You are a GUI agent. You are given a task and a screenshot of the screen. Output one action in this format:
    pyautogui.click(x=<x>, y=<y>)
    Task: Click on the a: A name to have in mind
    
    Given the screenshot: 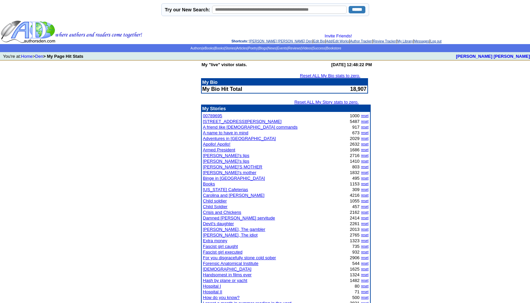 What is the action you would take?
    pyautogui.click(x=226, y=133)
    